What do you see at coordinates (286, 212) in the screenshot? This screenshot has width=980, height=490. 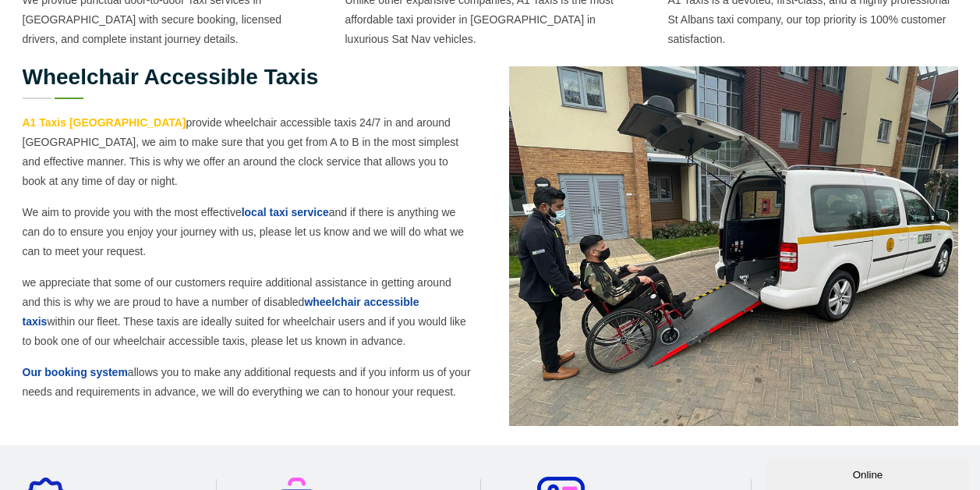 I see `a: local taxi service` at bounding box center [286, 212].